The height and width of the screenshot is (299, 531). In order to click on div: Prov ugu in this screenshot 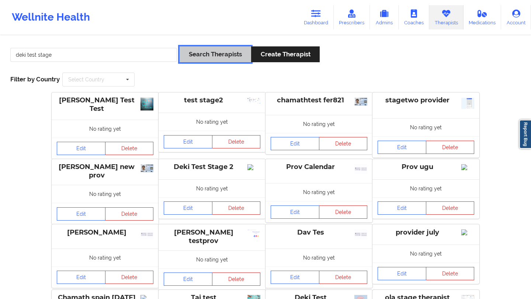, I will do `click(426, 167)`.